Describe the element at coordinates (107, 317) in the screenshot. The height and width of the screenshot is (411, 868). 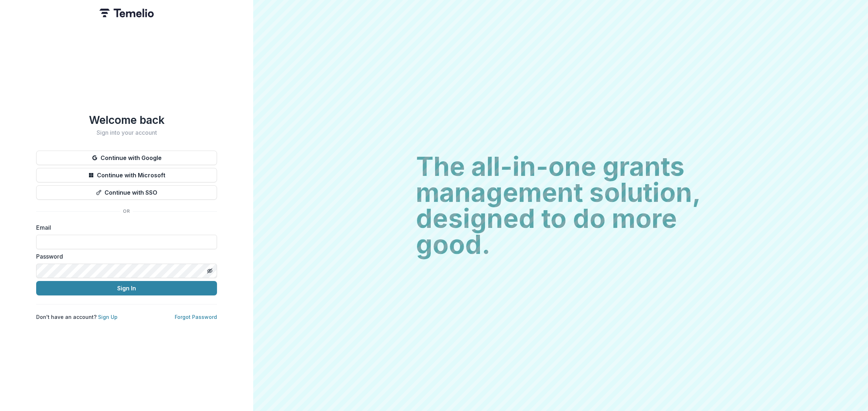
I see `a: Sign Up` at that location.